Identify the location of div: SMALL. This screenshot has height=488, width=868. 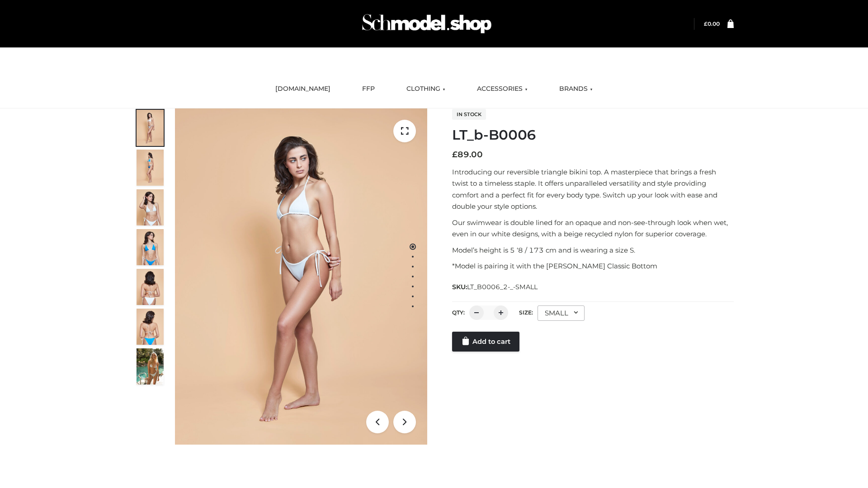
(562, 313).